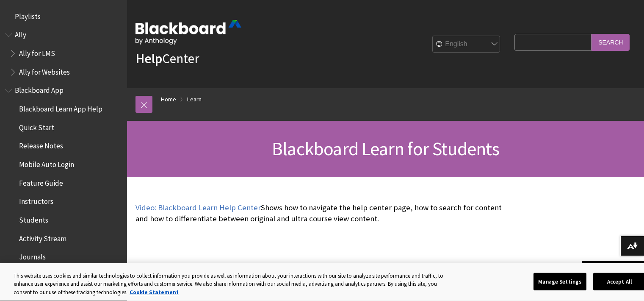 This screenshot has height=301, width=644. I want to click on a: Learn, so click(194, 99).